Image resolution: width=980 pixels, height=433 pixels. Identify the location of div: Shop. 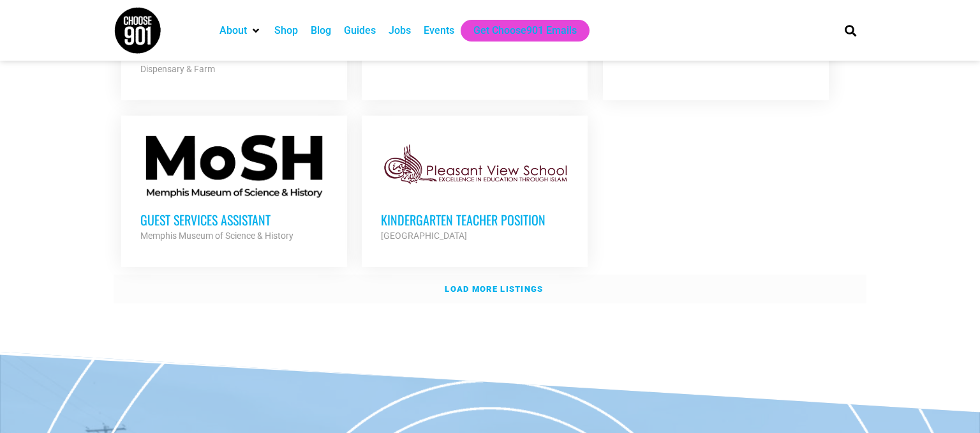
(286, 31).